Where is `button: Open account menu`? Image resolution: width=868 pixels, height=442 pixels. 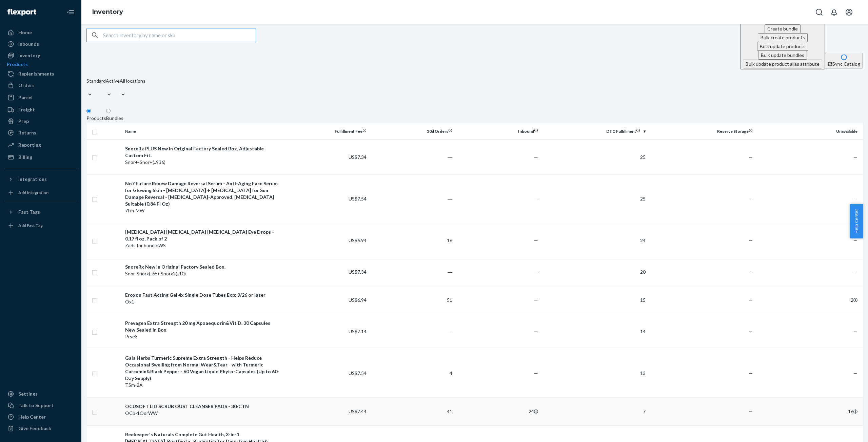 button: Open account menu is located at coordinates (849, 12).